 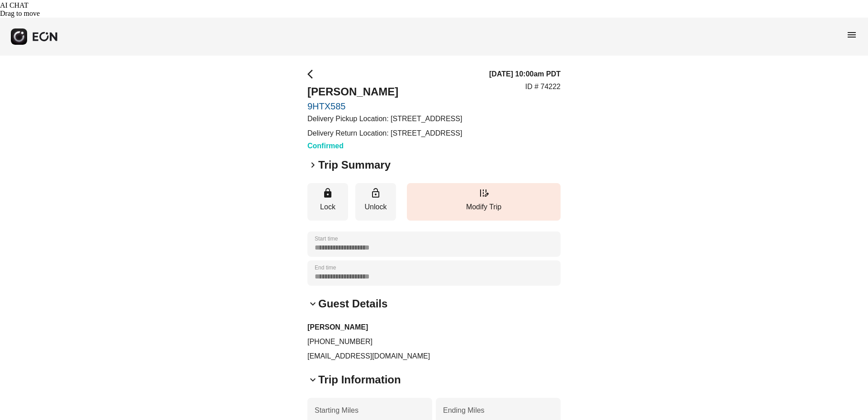 What do you see at coordinates (484, 202) in the screenshot?
I see `button: Modify Trip` at bounding box center [484, 202].